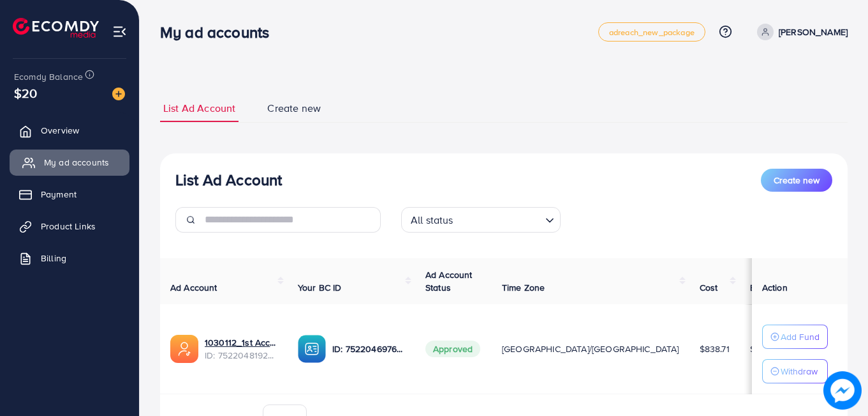  What do you see at coordinates (199, 108) in the screenshot?
I see `span: List Ad Account` at bounding box center [199, 108].